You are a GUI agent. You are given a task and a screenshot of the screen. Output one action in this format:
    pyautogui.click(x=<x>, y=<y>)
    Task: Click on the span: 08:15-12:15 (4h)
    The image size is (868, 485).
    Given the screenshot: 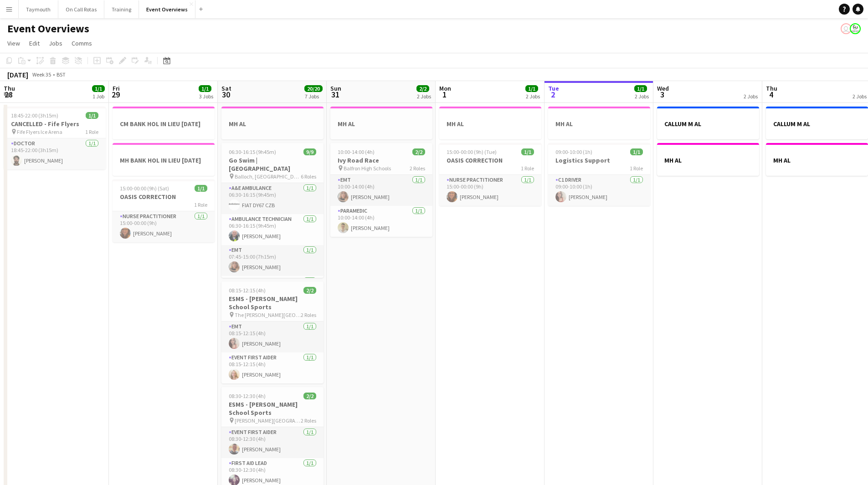 What is the action you would take?
    pyautogui.click(x=246, y=291)
    